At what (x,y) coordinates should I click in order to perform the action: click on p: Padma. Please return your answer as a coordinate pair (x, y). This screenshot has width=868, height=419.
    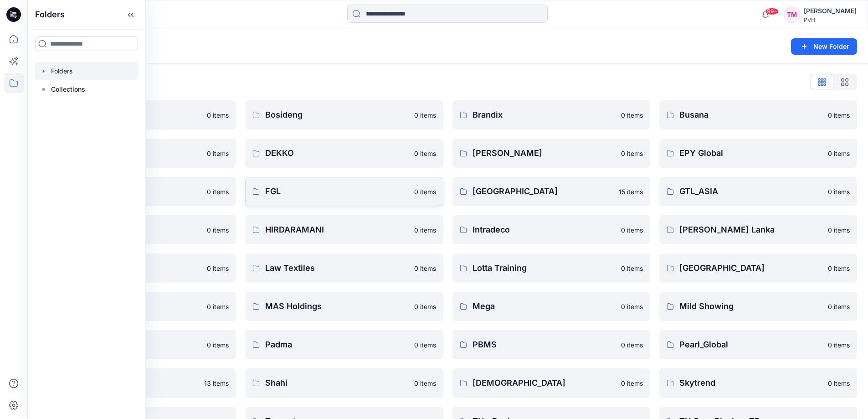
    Looking at the image, I should click on (337, 345).